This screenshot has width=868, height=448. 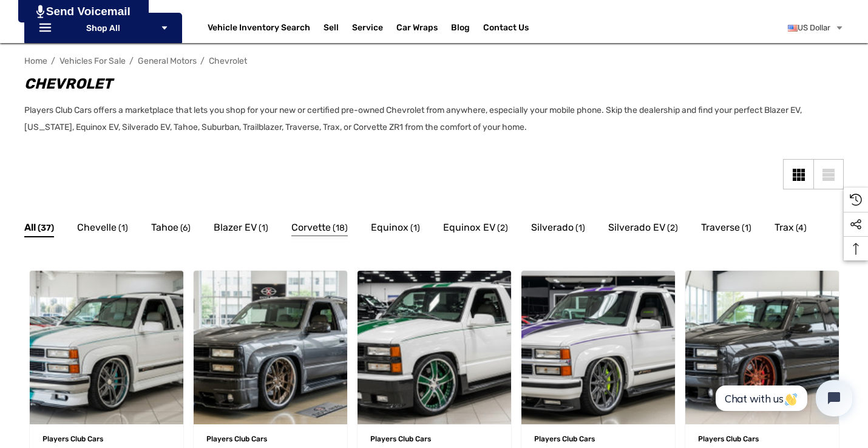 What do you see at coordinates (46, 228) in the screenshot?
I see `span: (37)` at bounding box center [46, 228].